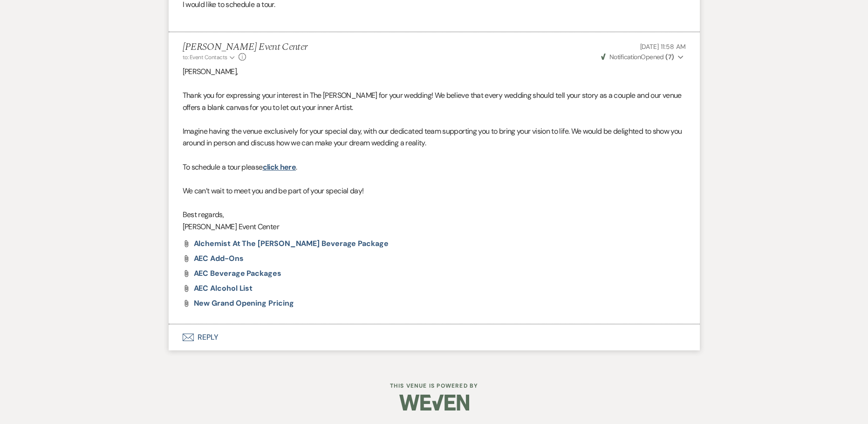  Describe the element at coordinates (434, 337) in the screenshot. I see `button: Reply` at that location.